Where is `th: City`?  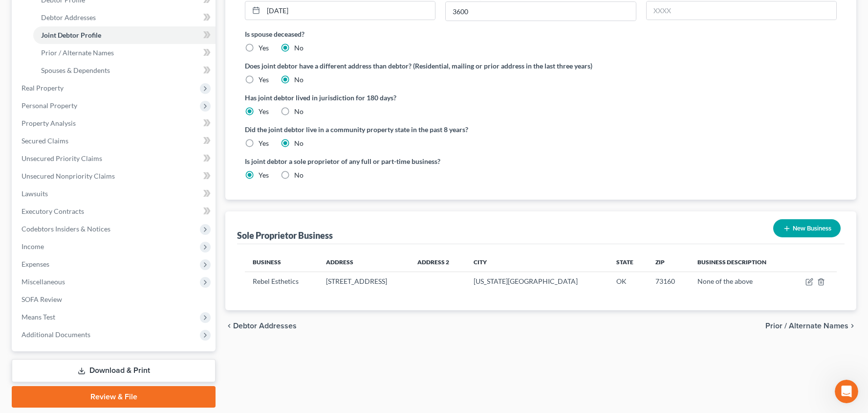 th: City is located at coordinates (537, 262).